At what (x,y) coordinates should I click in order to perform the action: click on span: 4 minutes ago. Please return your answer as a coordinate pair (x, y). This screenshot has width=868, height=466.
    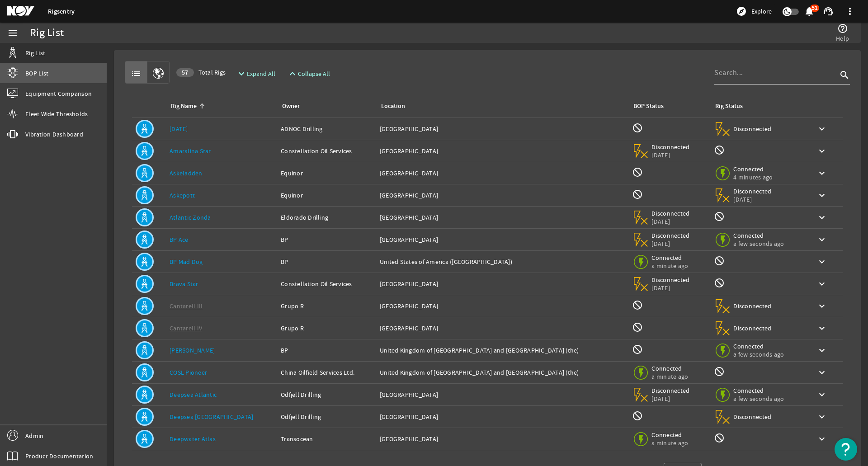
    Looking at the image, I should click on (753, 177).